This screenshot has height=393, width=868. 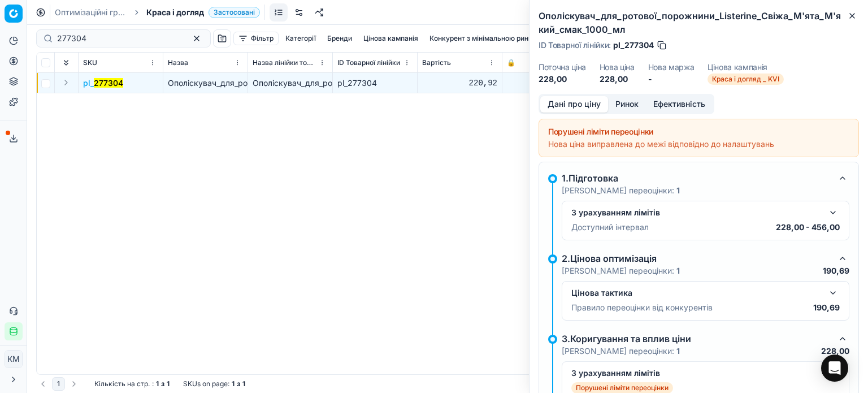 What do you see at coordinates (807, 228) in the screenshot?
I see `p: 228,00 - 456,00` at bounding box center [807, 228].